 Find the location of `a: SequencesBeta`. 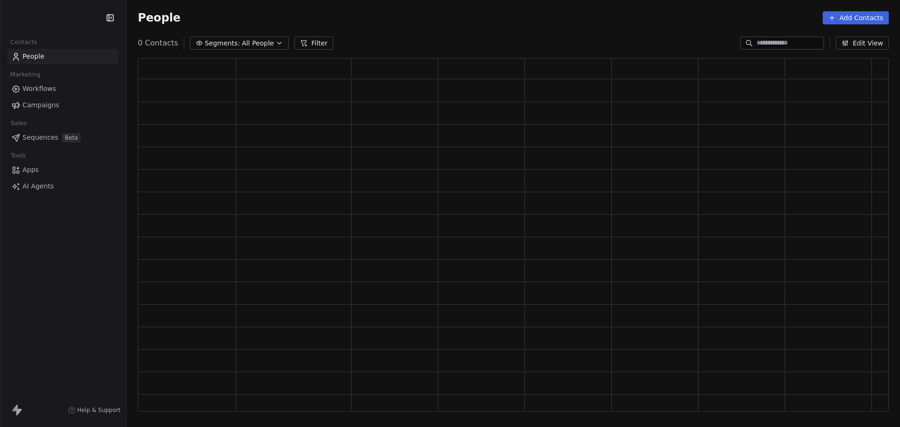

a: SequencesBeta is located at coordinates (63, 137).